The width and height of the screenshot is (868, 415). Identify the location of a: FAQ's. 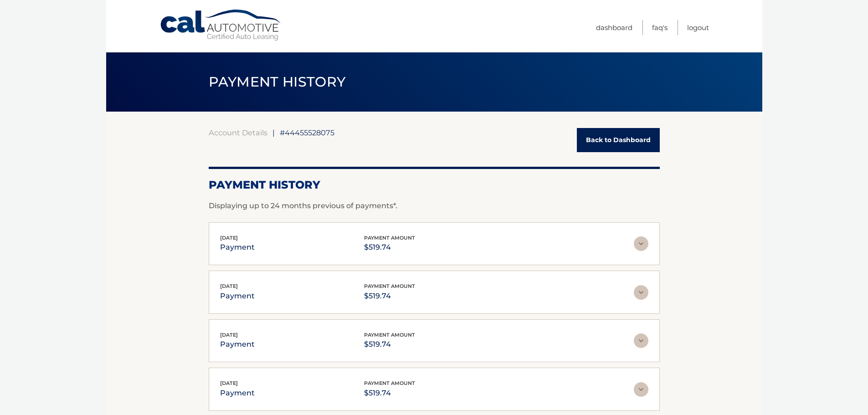
(660, 28).